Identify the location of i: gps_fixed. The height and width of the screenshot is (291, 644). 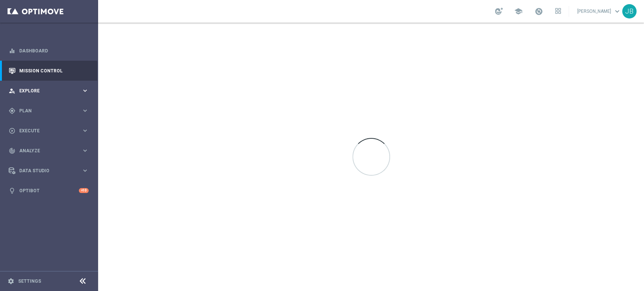
(12, 111).